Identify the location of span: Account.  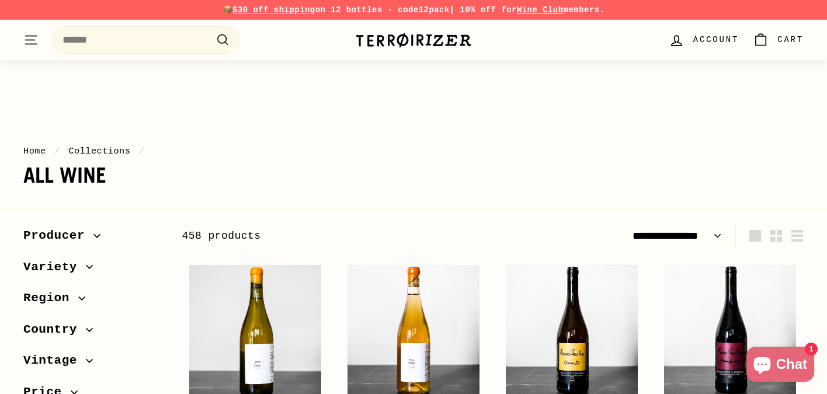
(716, 40).